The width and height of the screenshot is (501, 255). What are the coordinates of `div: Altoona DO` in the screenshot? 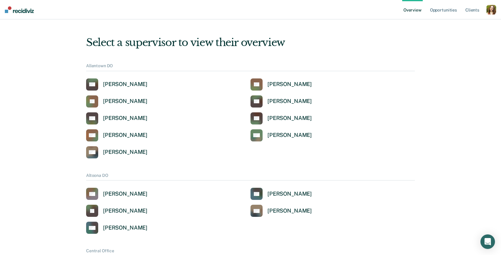 It's located at (251, 177).